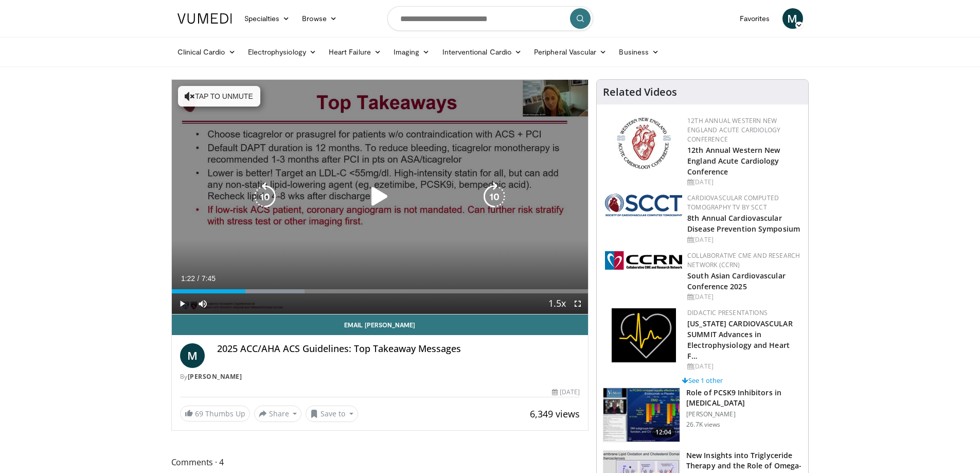  What do you see at coordinates (267, 18) in the screenshot?
I see `a: Specialties` at bounding box center [267, 18].